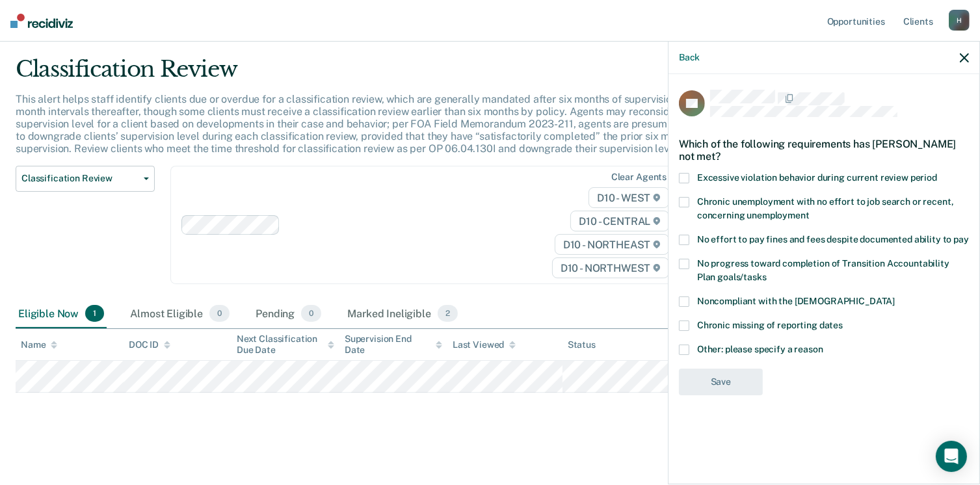  What do you see at coordinates (80, 178) in the screenshot?
I see `span: Classification Review` at bounding box center [80, 178].